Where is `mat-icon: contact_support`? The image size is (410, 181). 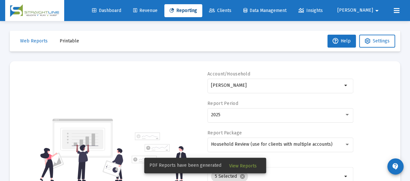 mat-icon: contact_support is located at coordinates (395, 167).